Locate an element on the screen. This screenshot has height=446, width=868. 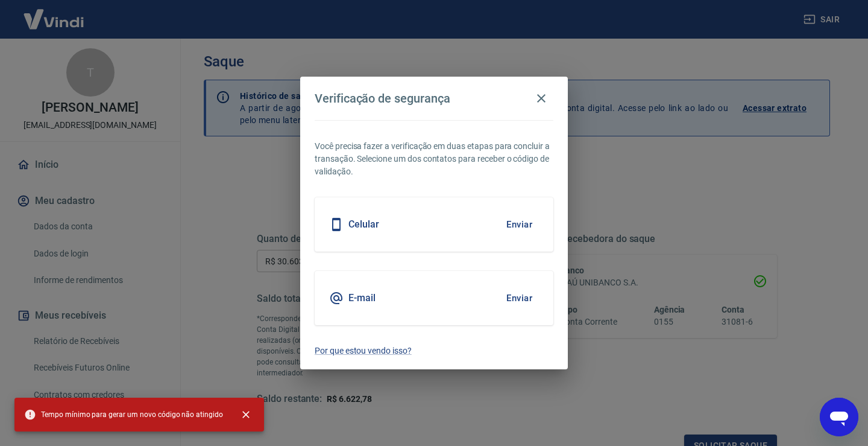
p: Você precisa fazer a verificação em duas etapas para concluir a transação. Selecione um dos conta... is located at coordinates (434, 159).